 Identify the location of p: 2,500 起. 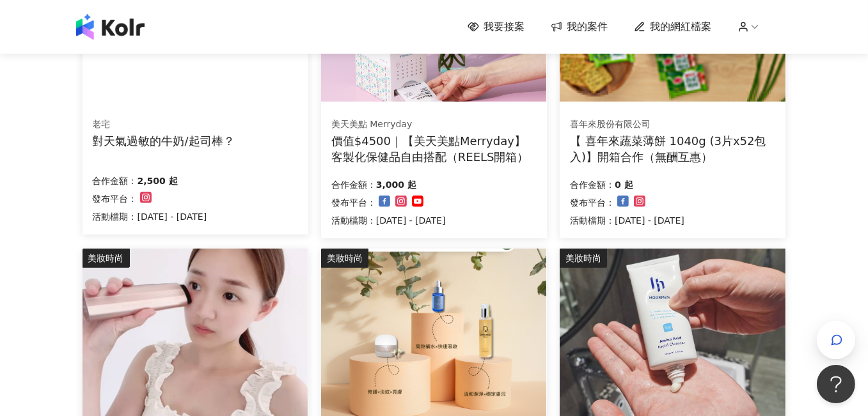
(157, 181).